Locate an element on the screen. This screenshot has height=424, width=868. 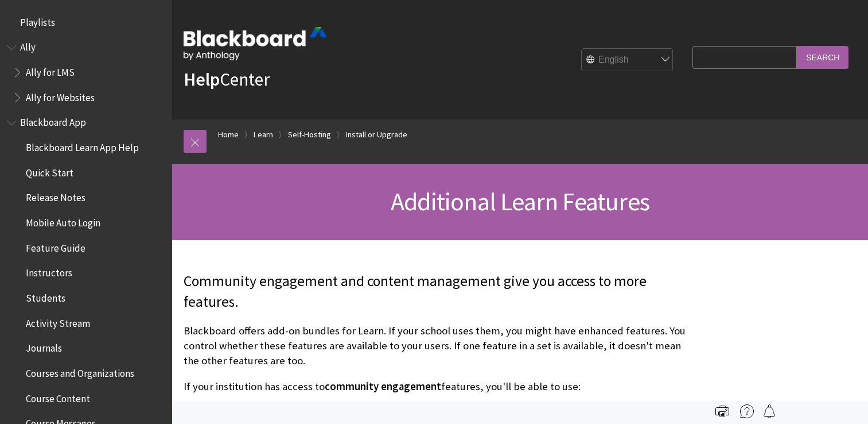
nav: Book outline for Playlists is located at coordinates (86, 22).